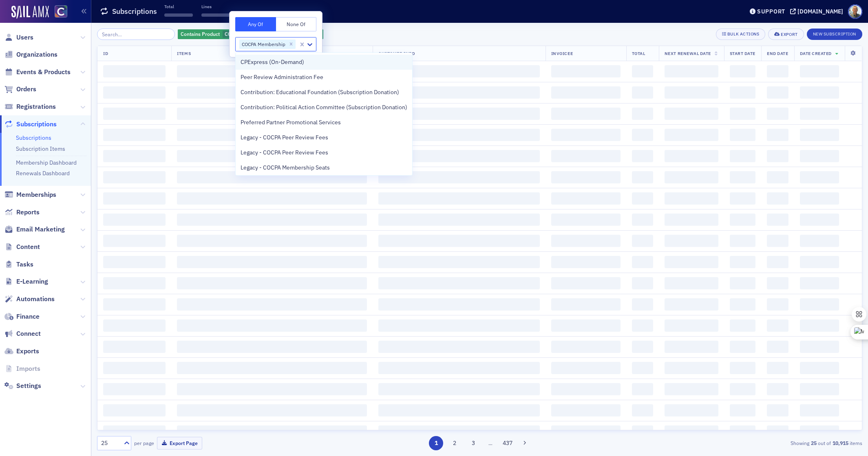 Image resolution: width=868 pixels, height=456 pixels. What do you see at coordinates (22, 213) in the screenshot?
I see `a: Reports` at bounding box center [22, 213].